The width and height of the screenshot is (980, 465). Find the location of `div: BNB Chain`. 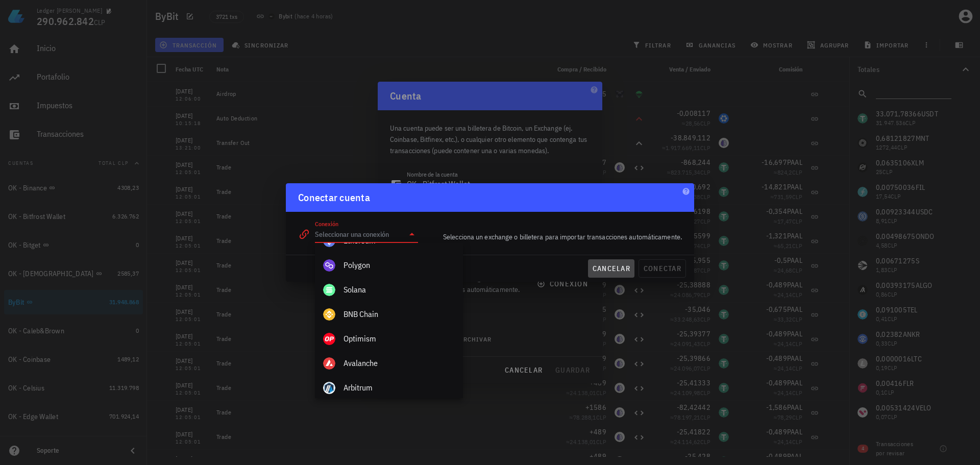

div: BNB Chain is located at coordinates (399, 314).